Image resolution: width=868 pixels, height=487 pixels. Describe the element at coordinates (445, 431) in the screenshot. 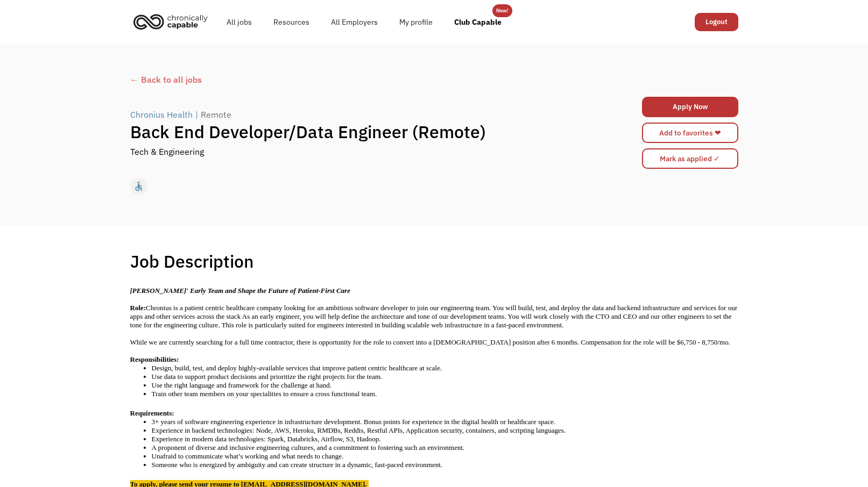

I see `li: Experience in backend technologies: Node, AWS, Heroku, RMDBs, Reddis, Restful APIs, Application s...` at that location.